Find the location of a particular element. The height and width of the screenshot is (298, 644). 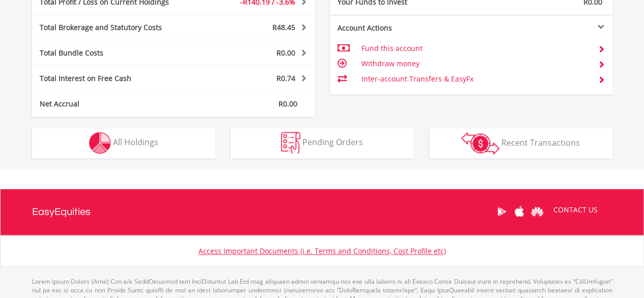

button: Recent Transactions is located at coordinates (521, 143).